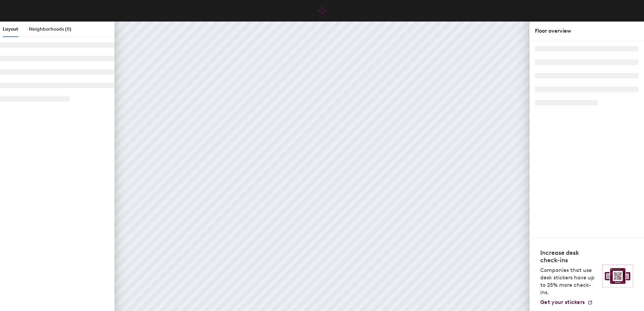 The height and width of the screenshot is (311, 644). I want to click on img: Sticker logo, so click(618, 276).